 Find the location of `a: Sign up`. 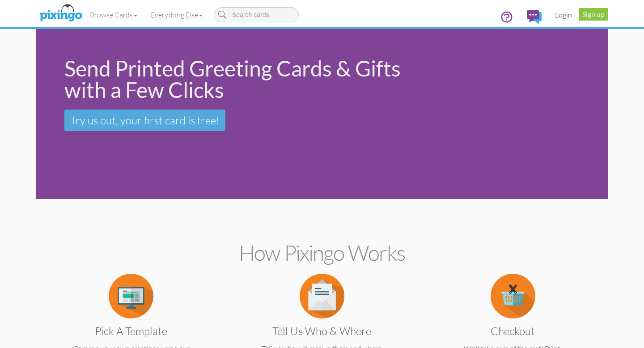

a: Sign up is located at coordinates (593, 14).